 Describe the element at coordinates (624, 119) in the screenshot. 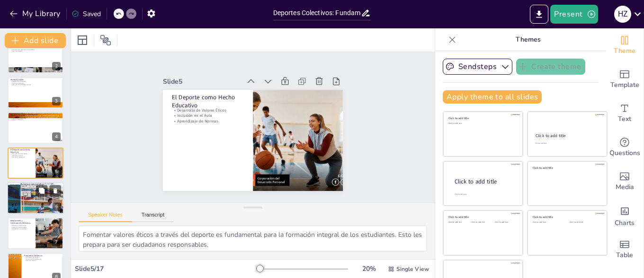

I see `span: Text` at that location.